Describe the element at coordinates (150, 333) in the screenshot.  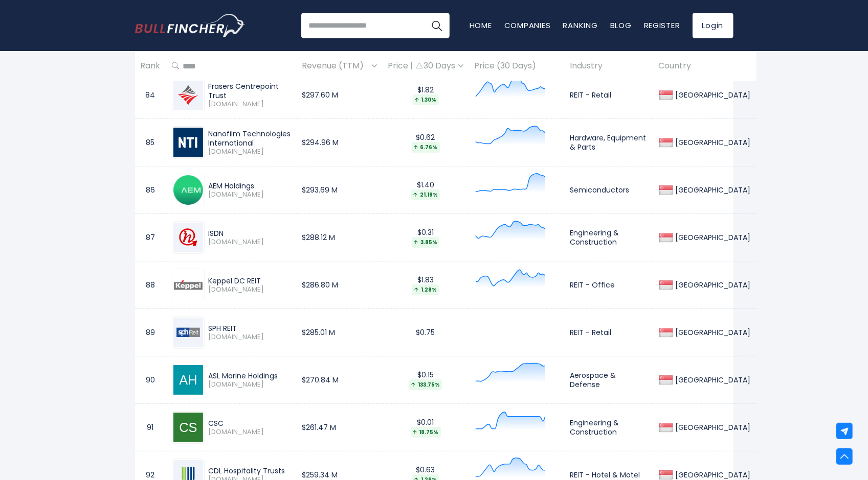
I see `td: 89` at that location.